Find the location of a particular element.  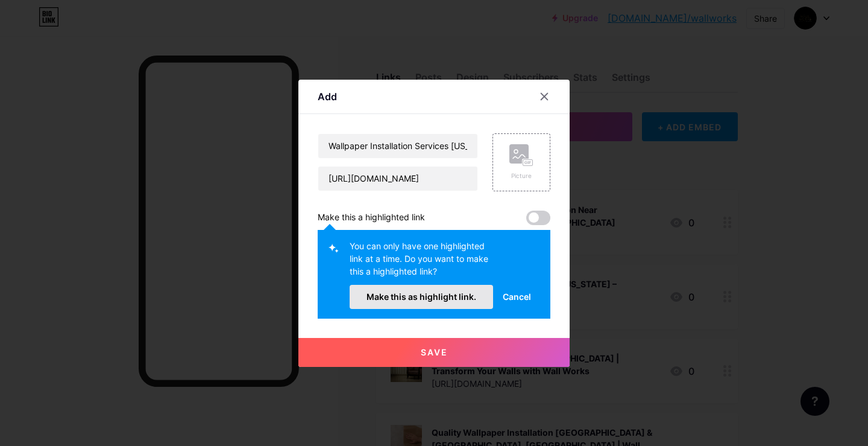

span: Make this as highlight link. is located at coordinates (421, 296).